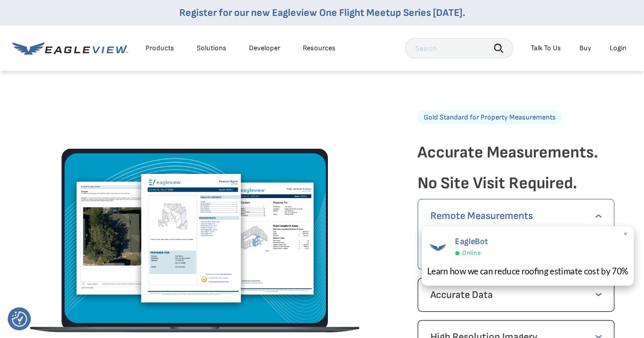  What do you see at coordinates (212, 48) in the screenshot?
I see `div: Solutions` at bounding box center [212, 48].